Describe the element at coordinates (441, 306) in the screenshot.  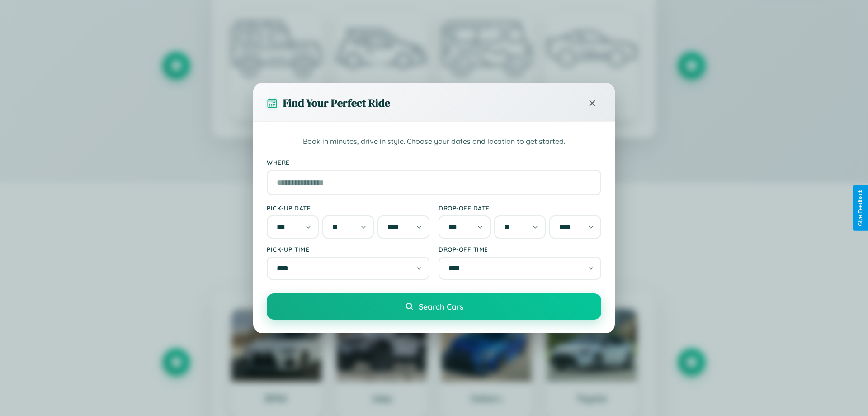
I see `span: Search Cars` at that location.